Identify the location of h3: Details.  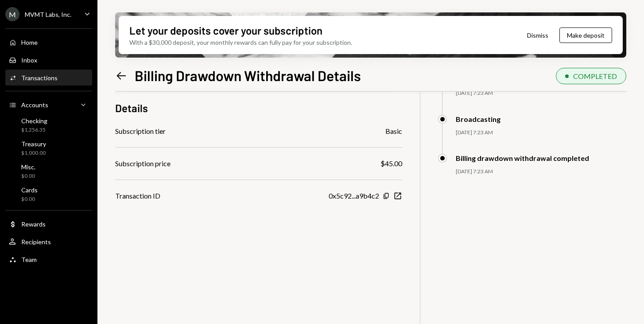
(132, 108).